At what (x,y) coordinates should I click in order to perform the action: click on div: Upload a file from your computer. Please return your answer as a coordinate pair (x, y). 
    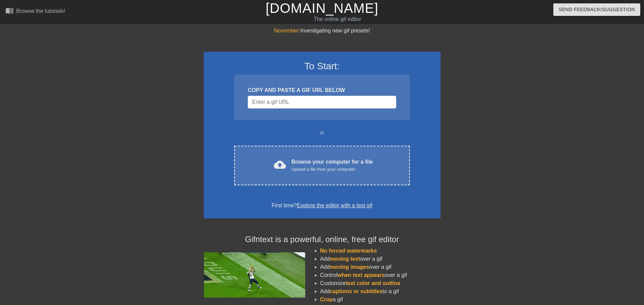
    Looking at the image, I should click on (332, 169).